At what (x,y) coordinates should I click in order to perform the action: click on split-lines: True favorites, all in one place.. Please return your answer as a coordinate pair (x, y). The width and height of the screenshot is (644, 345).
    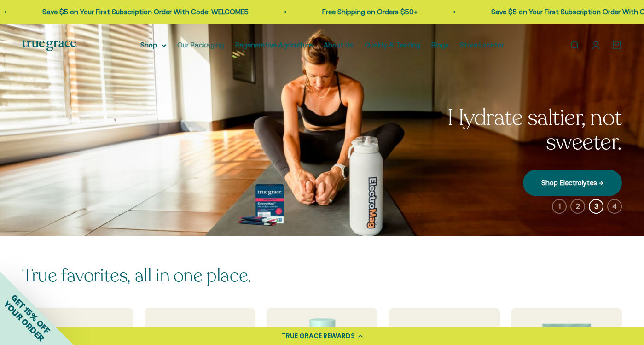
    Looking at the image, I should click on (137, 276).